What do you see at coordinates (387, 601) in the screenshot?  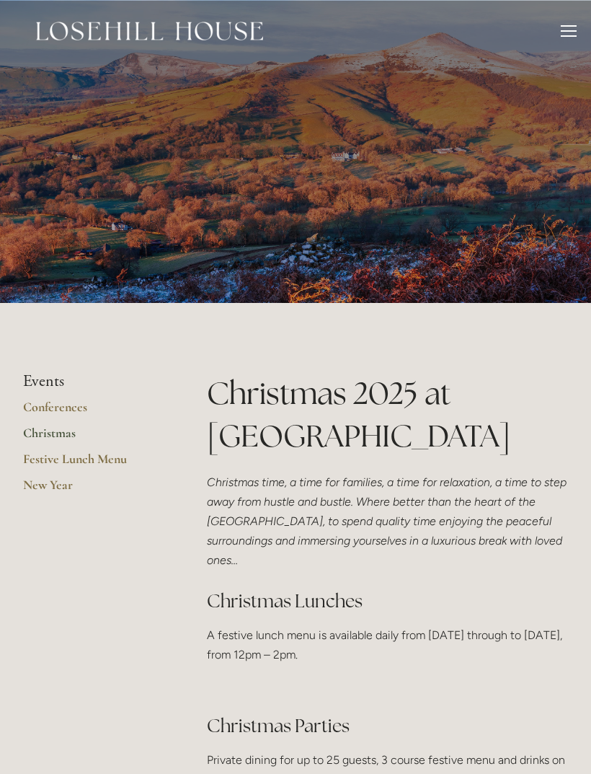 I see `h2: Christmas Lunches` at bounding box center [387, 601].